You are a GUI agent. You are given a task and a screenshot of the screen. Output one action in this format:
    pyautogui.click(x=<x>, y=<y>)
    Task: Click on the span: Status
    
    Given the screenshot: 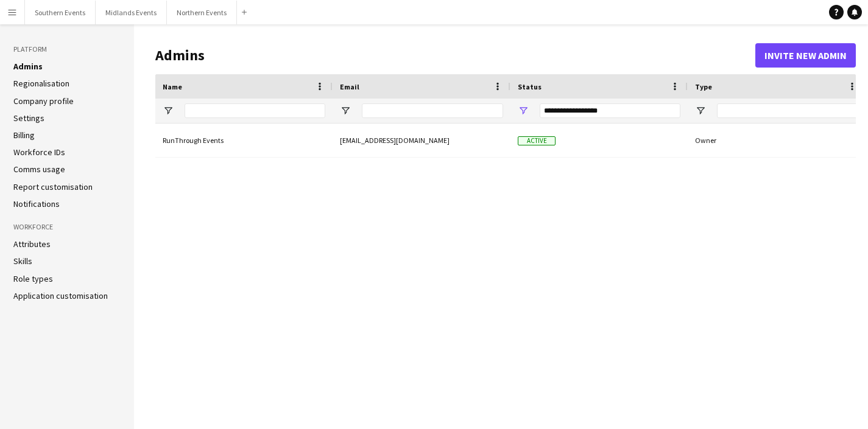 What is the action you would take?
    pyautogui.click(x=529, y=86)
    